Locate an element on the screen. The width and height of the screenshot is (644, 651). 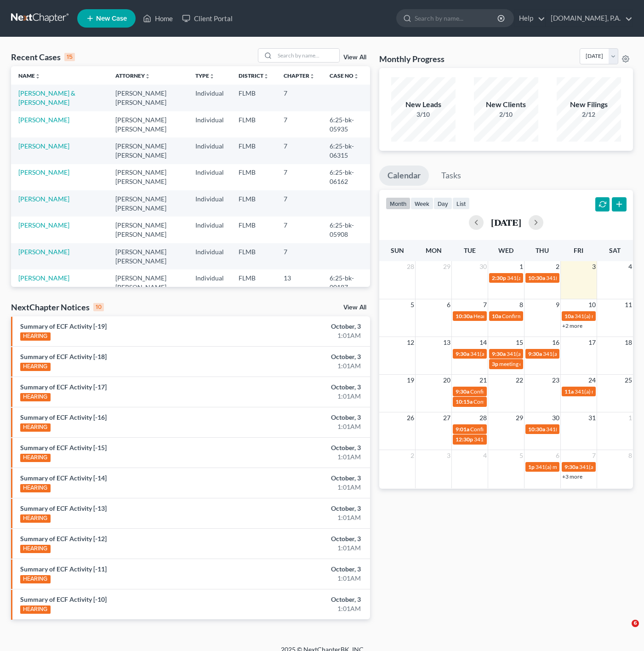
span: New Case is located at coordinates (111, 19).